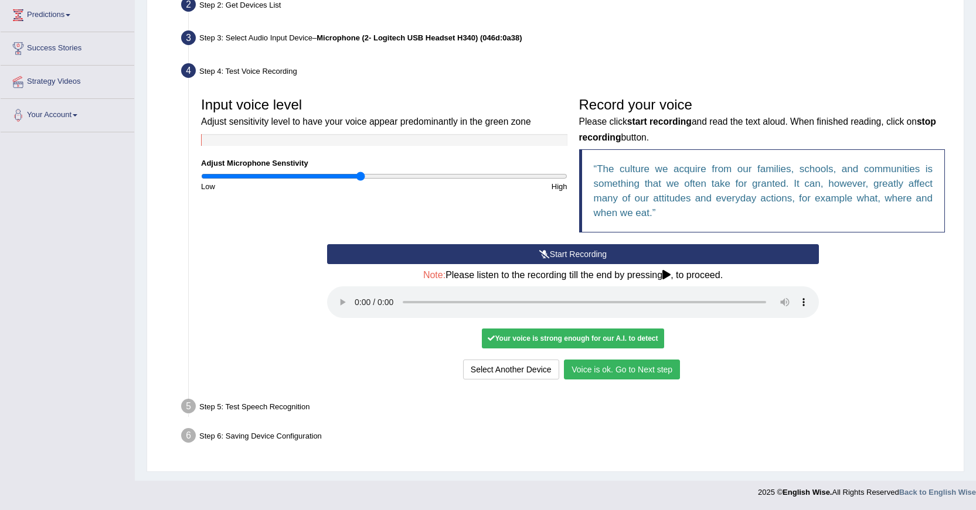 This screenshot has width=976, height=510. Describe the element at coordinates (67, 80) in the screenshot. I see `a: Strategy Videos` at that location.